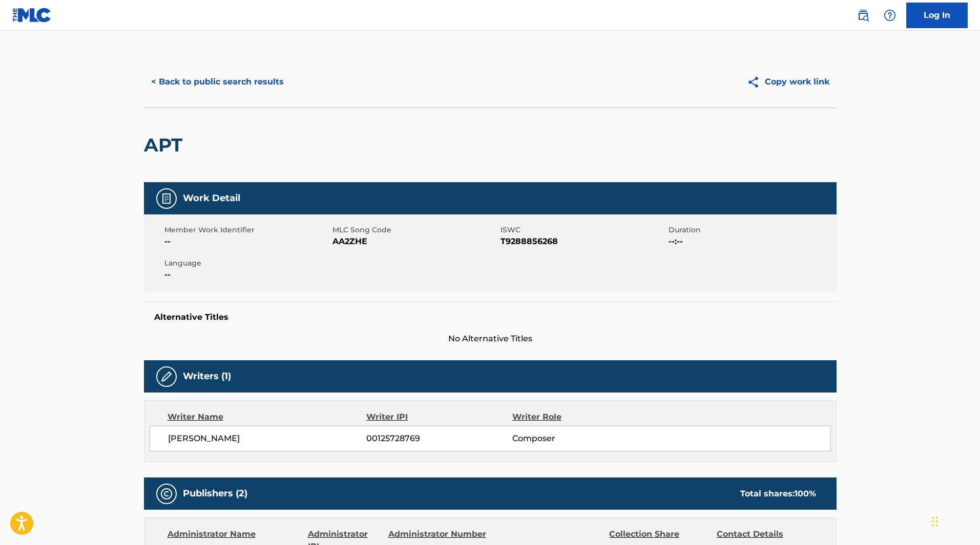  What do you see at coordinates (267, 417) in the screenshot?
I see `div: Writer Name` at bounding box center [267, 417].